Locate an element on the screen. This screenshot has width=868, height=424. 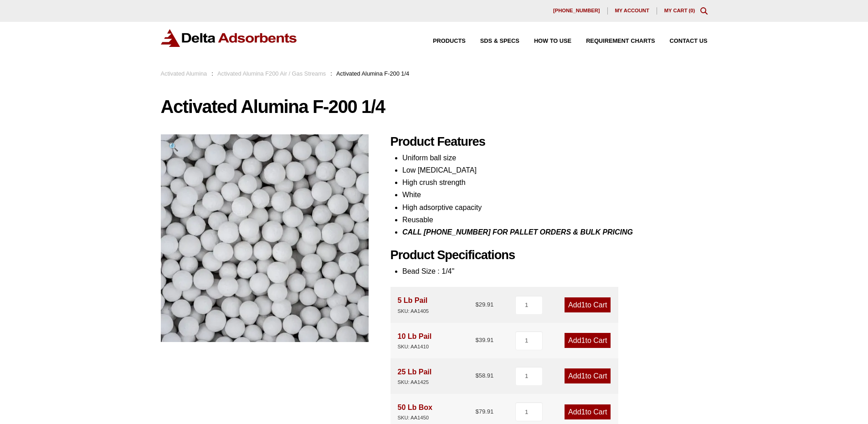
div: 25 Lb Pail is located at coordinates (415, 376).